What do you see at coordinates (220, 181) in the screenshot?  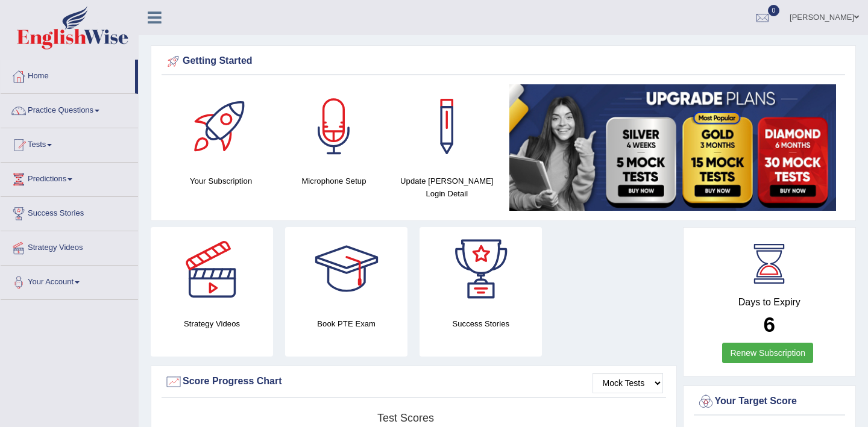 I see `h4: Your Subscription` at bounding box center [220, 181].